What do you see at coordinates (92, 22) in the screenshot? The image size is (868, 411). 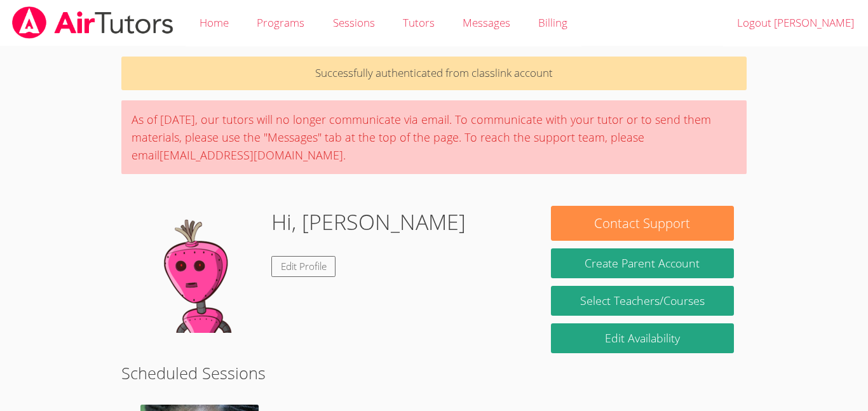 I see `img: airtutors_banner-c4298cdbf04f3fff15de1276eac7730deb9818008684d7c2e4769d2f7ddbe033.png` at bounding box center [92, 22].